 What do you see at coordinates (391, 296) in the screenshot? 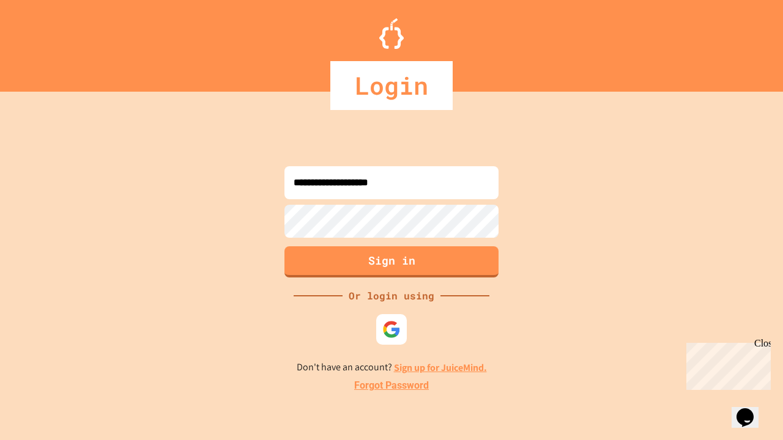
I see `div: Or login using` at bounding box center [391, 296].